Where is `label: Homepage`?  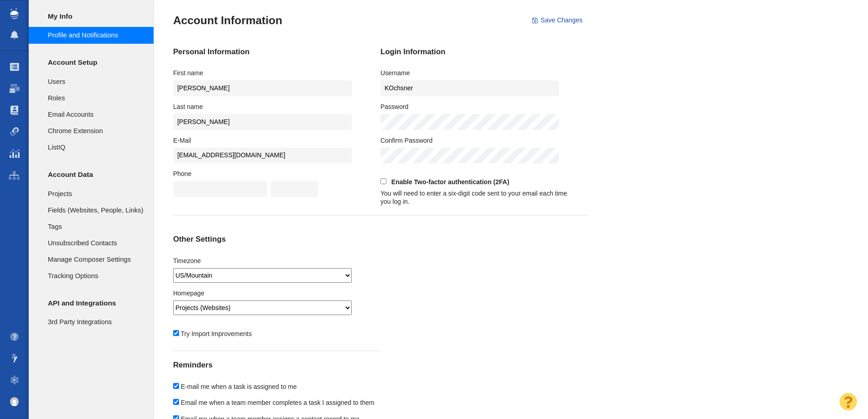 label: Homepage is located at coordinates (188, 293).